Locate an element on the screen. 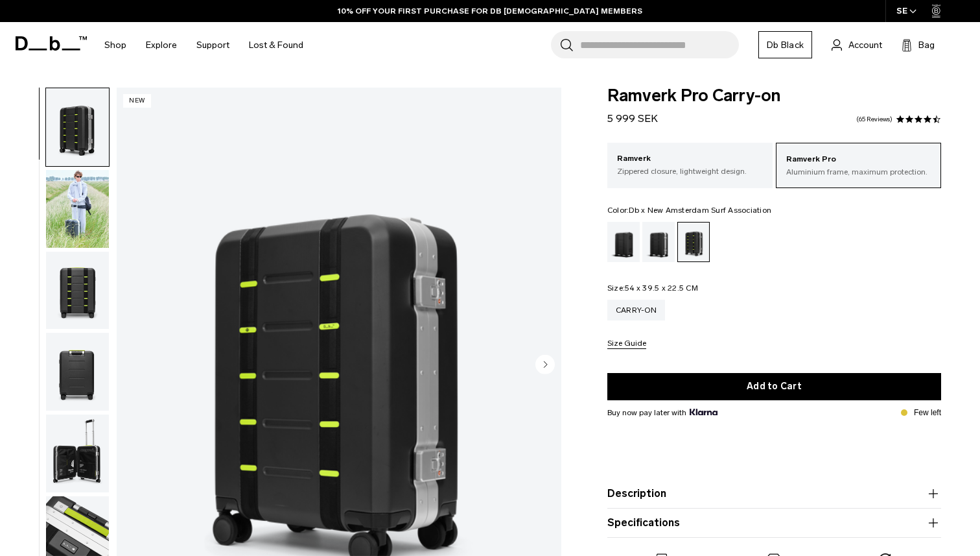 The image size is (980, 556). a: Black Out is located at coordinates (623, 242).